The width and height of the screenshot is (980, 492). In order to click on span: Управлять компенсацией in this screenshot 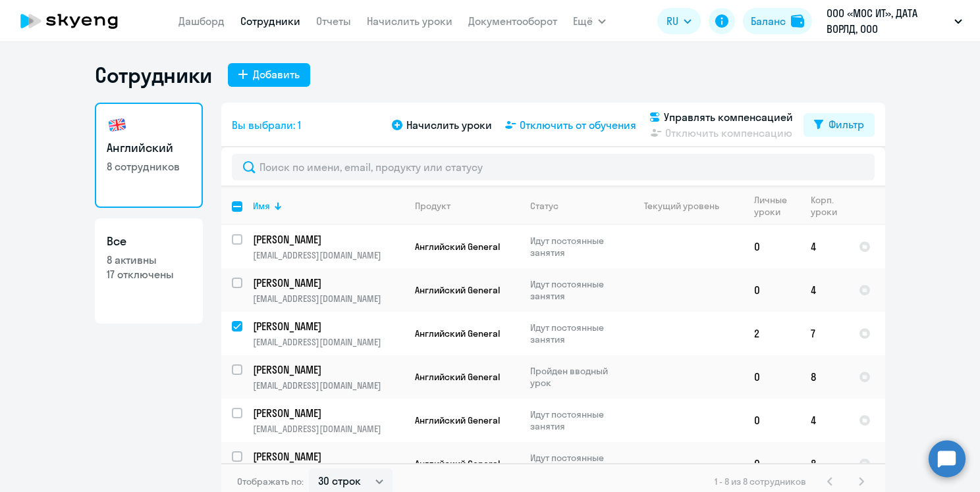, I will do `click(728, 117)`.